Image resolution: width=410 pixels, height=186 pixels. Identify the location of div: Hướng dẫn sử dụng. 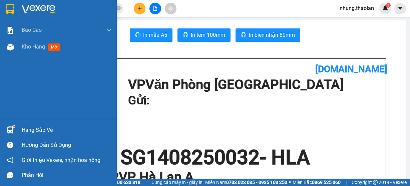
(67, 145).